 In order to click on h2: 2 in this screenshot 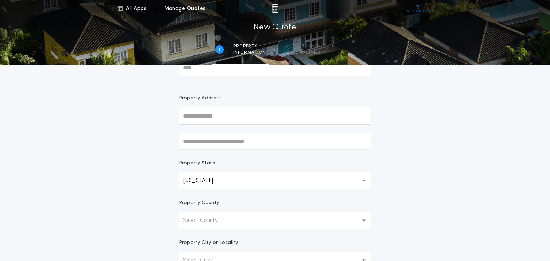, I will do `click(288, 50)`.